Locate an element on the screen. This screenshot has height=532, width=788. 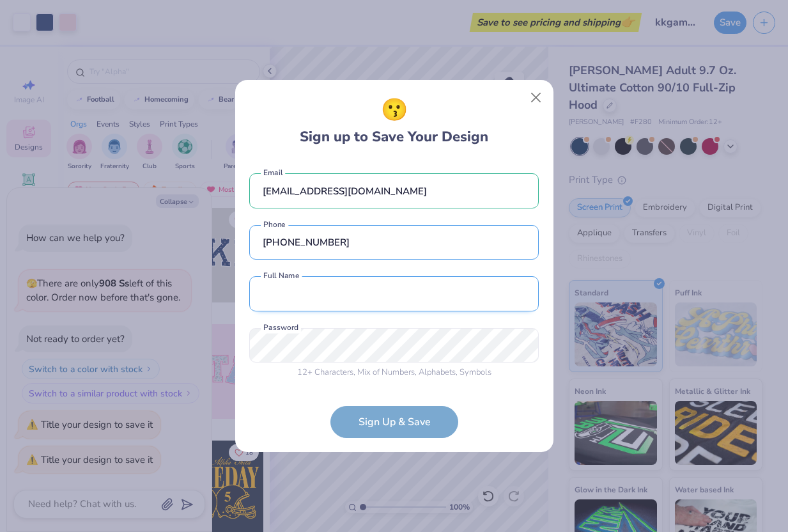
div: , Mix of , , is located at coordinates (394, 372).